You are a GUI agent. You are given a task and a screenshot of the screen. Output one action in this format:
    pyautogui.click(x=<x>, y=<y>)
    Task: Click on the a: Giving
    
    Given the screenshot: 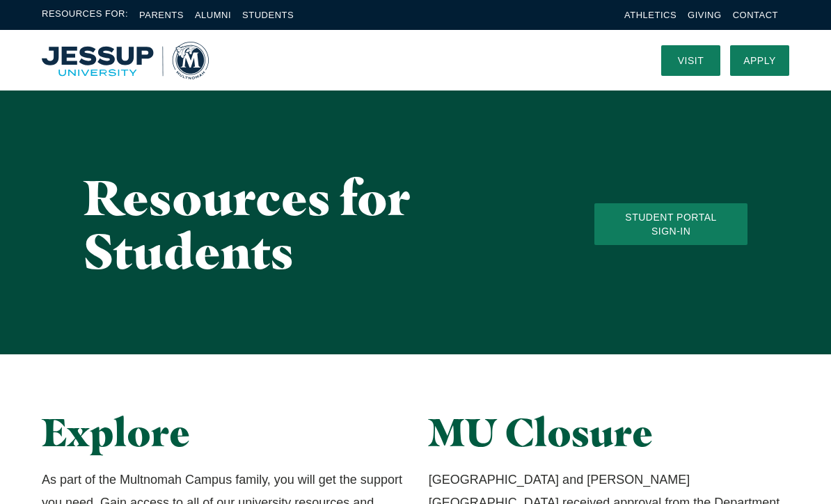 What is the action you would take?
    pyautogui.click(x=704, y=14)
    